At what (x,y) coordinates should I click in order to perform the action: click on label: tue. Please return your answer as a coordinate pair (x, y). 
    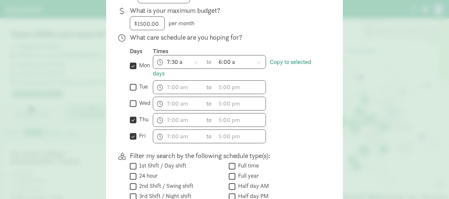
    Looking at the image, I should click on (142, 87).